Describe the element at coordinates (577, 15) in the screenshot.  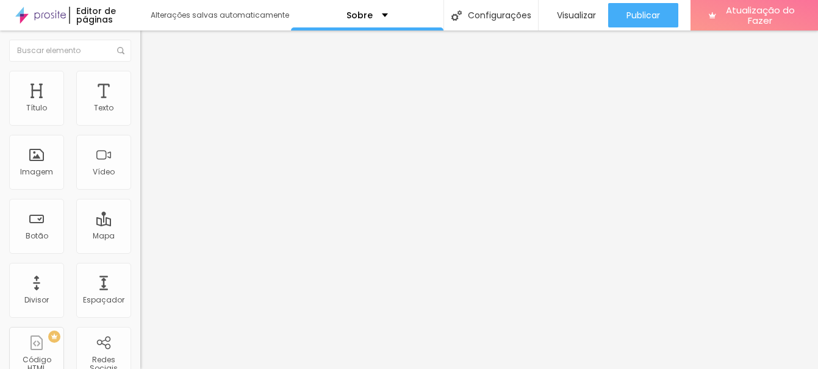
I see `font: Visualizar` at that location.